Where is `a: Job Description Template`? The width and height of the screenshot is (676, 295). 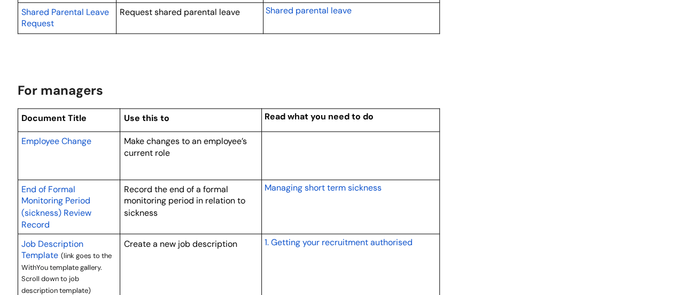 a: Job Description Template is located at coordinates (52, 249).